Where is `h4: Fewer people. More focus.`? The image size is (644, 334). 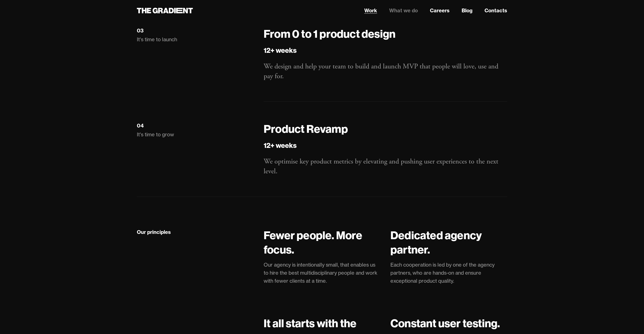 h4: Fewer people. More focus. is located at coordinates (322, 242).